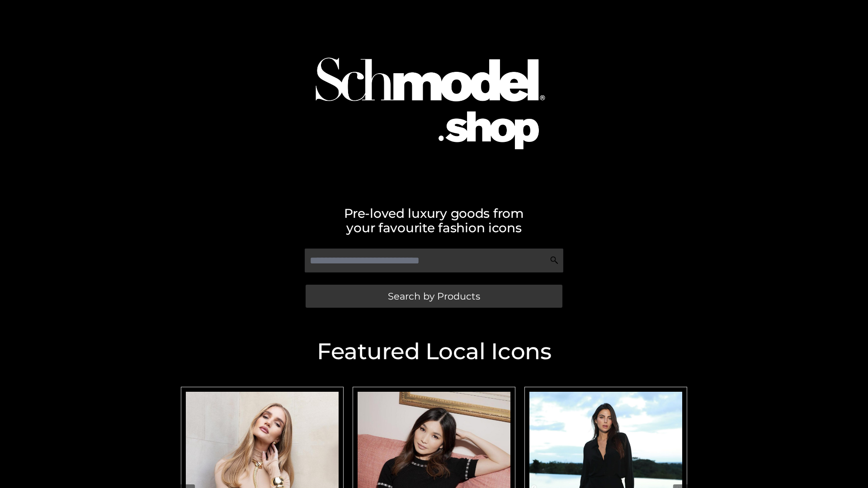  Describe the element at coordinates (434, 352) in the screenshot. I see `h2: Featured Local Icons​` at that location.